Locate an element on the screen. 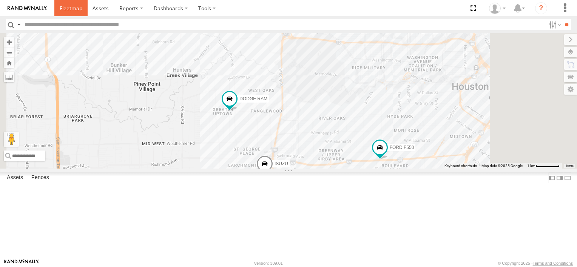 This screenshot has width=577, height=267. div: Lupe Hernandez is located at coordinates (497, 8).